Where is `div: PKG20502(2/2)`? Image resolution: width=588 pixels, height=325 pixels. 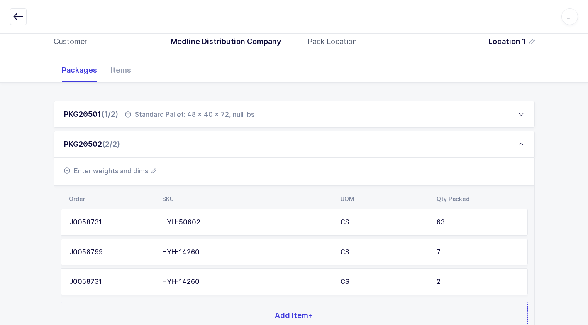 div: PKG20502(2/2) is located at coordinates (294, 144).